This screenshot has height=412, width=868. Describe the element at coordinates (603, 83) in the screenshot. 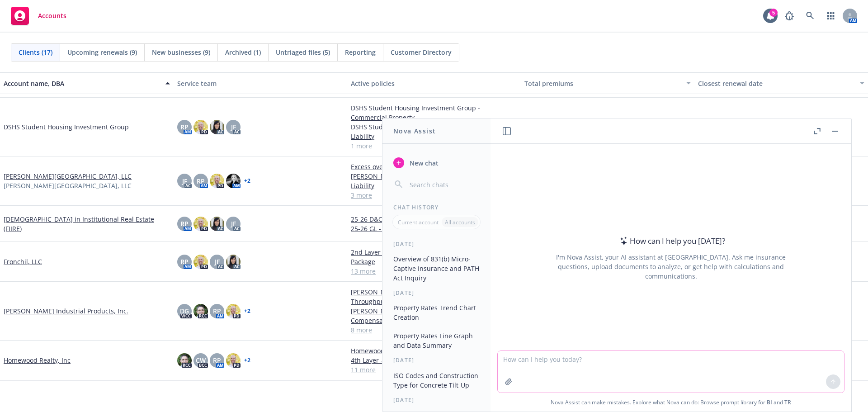

I see `div: Total premiums` at that location.